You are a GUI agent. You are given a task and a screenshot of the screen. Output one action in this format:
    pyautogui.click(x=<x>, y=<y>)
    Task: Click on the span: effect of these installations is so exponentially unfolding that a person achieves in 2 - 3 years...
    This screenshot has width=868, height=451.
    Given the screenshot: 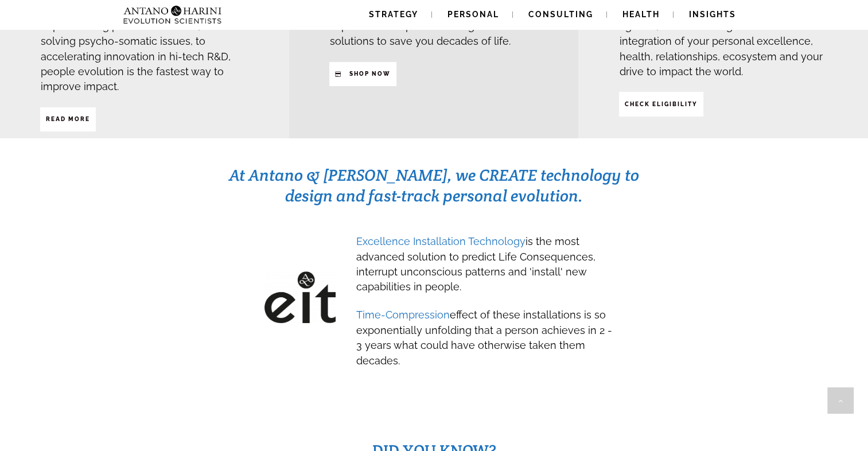 What is the action you would take?
    pyautogui.click(x=484, y=337)
    